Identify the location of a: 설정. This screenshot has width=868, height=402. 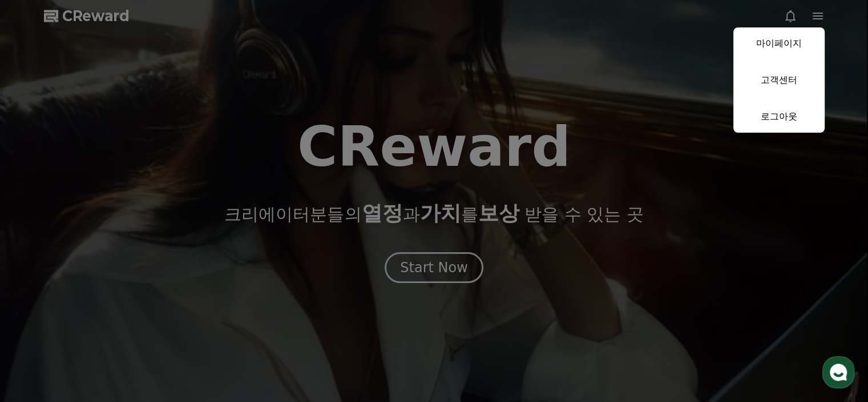
(183, 322).